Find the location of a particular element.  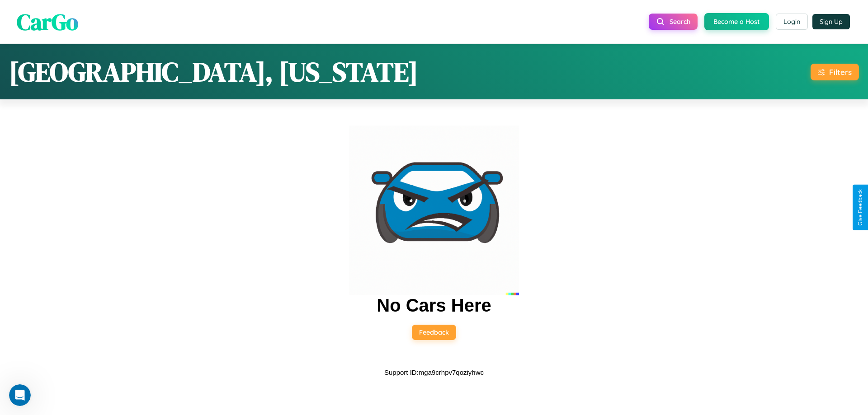

button: Sign Up is located at coordinates (831, 22).